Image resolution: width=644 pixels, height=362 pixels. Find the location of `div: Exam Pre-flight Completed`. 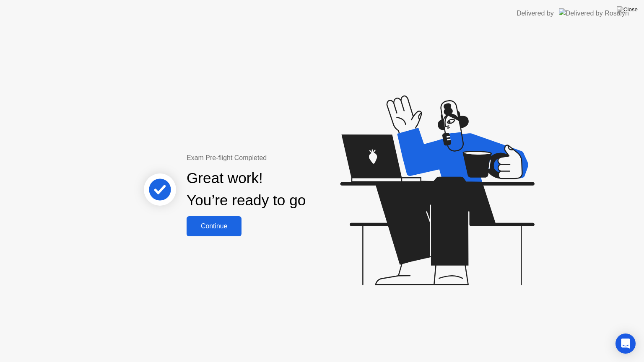

div: Exam Pre-flight Completed is located at coordinates (273, 158).